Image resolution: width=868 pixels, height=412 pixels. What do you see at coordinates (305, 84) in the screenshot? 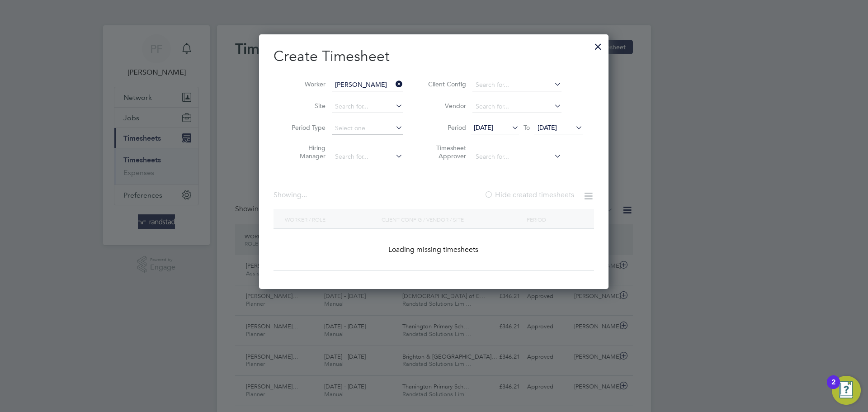
I see `label: Worker` at bounding box center [305, 84].